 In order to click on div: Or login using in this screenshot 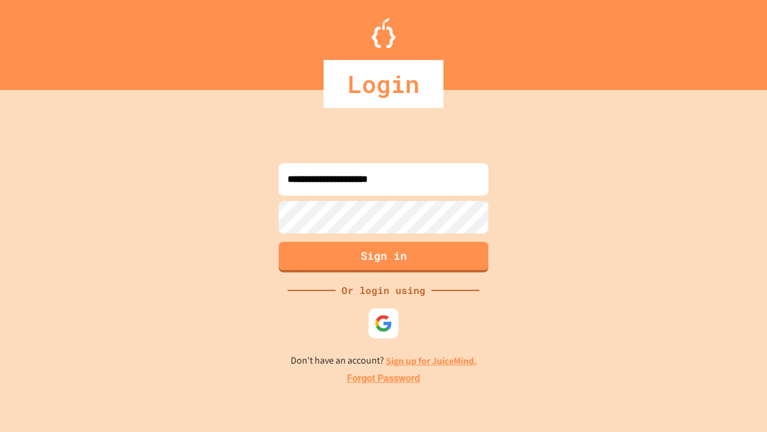, I will do `click(384, 290)`.